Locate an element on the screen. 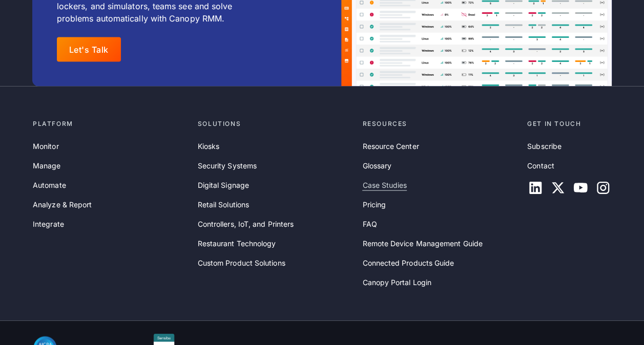 This screenshot has width=644, height=345. a: Canopy Portal Login is located at coordinates (397, 282).